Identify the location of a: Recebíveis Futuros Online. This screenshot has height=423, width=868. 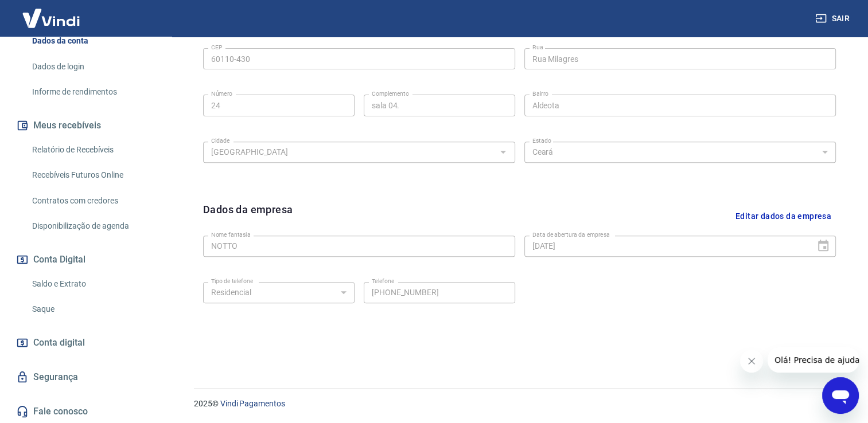
(92, 175).